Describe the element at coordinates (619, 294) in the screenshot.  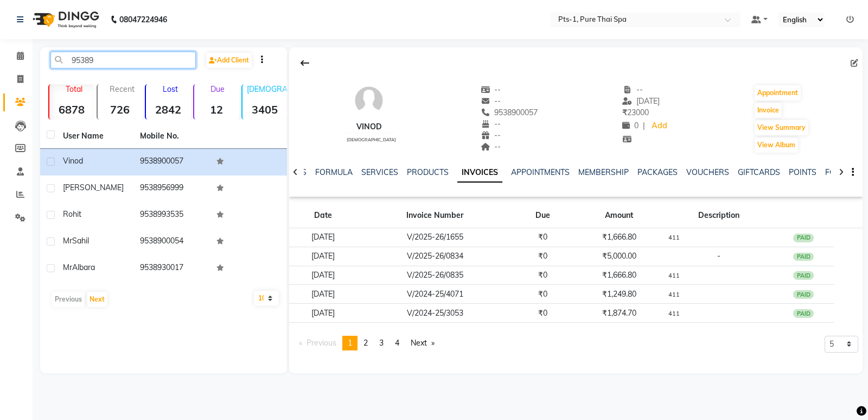
I see `td: ₹1,249.80` at that location.